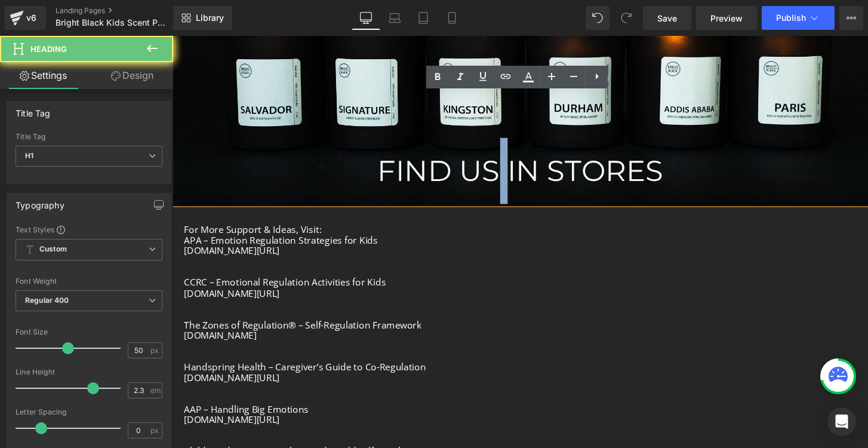  I want to click on b: H1, so click(30, 156).